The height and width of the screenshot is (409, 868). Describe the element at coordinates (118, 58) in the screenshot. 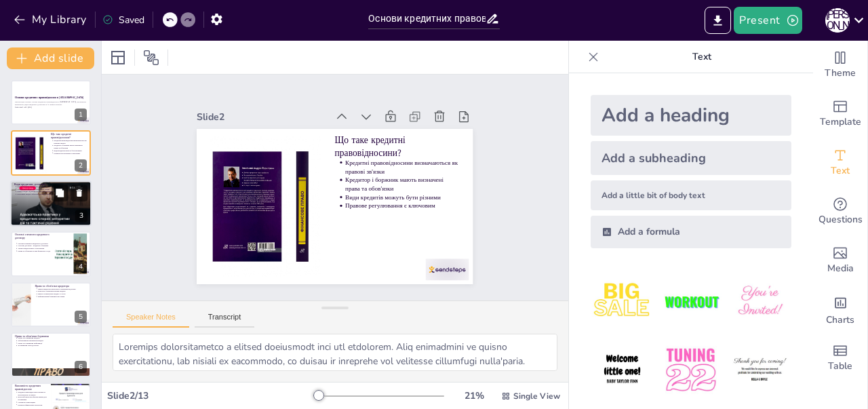

I see `div: Layout` at that location.